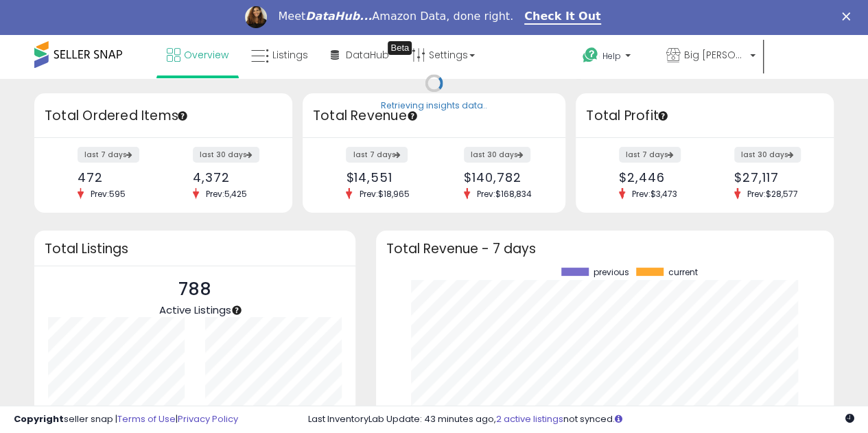 This screenshot has height=433, width=868. I want to click on div: seller snap | |, so click(125, 420).